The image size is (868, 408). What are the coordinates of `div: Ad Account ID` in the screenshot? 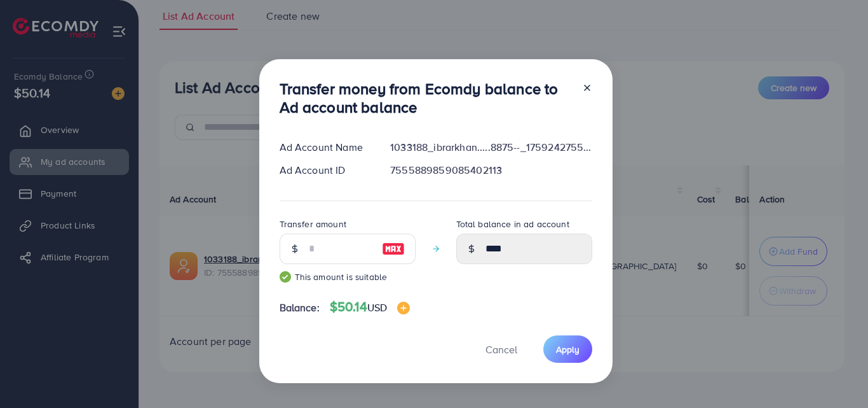 It's located at (325, 170).